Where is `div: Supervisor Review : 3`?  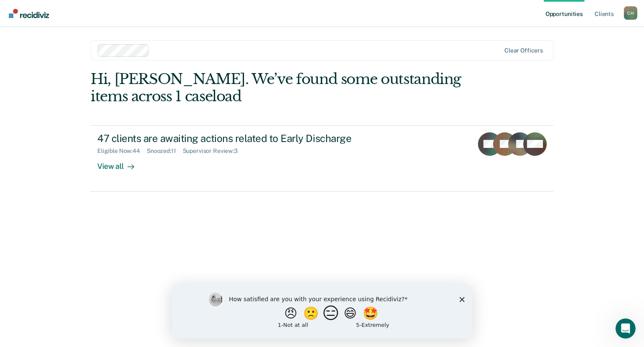
div: Supervisor Review : 3 is located at coordinates (213, 151).